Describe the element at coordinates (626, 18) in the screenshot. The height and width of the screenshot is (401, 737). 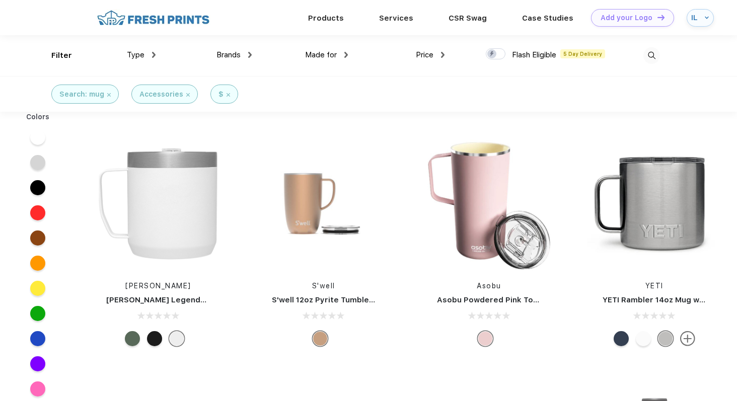
I see `div: Add your Logo` at that location.